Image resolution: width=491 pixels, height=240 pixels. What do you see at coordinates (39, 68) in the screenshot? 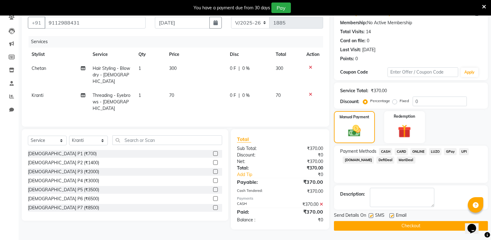
I see `span: Chetan` at bounding box center [39, 68].